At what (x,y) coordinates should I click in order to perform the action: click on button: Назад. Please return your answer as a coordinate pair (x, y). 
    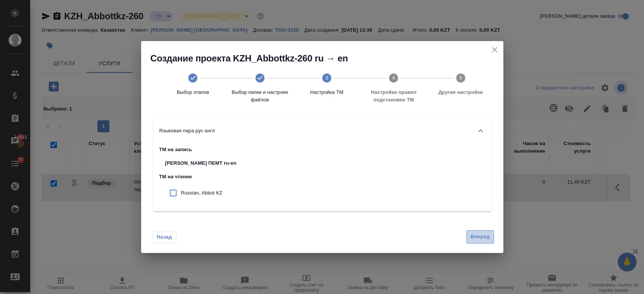
    Looking at the image, I should click on (164, 237).